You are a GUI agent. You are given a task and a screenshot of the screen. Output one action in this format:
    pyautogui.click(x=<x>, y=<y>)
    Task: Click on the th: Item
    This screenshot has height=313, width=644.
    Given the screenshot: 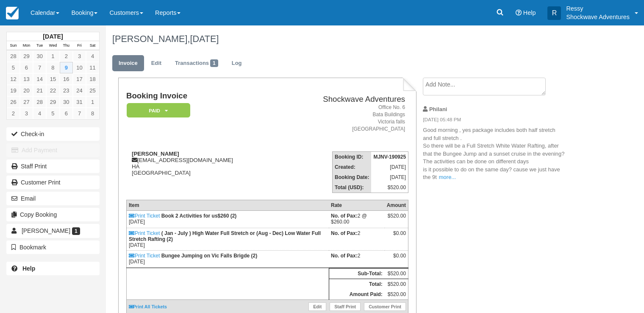 What is the action you would take?
    pyautogui.click(x=227, y=205)
    